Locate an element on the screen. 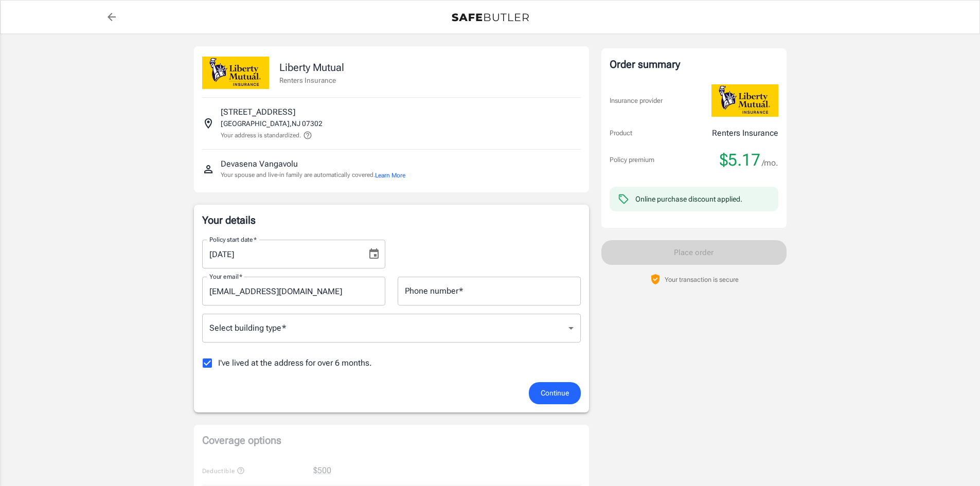 The height and width of the screenshot is (486, 980). input: Enter email is located at coordinates (293, 291).